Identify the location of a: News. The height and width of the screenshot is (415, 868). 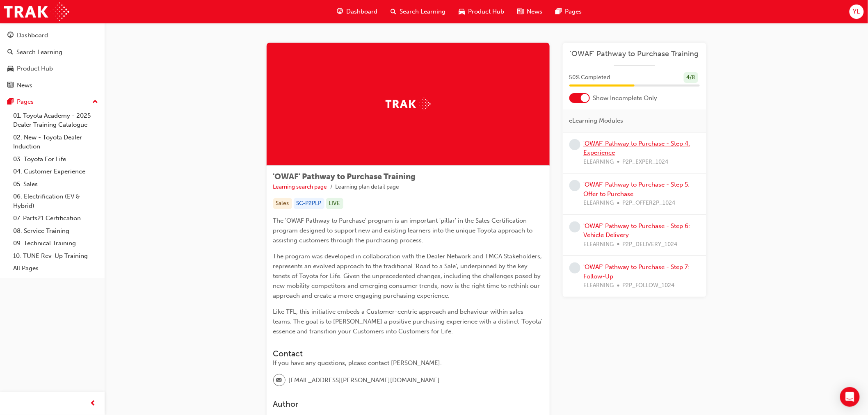
(52, 86).